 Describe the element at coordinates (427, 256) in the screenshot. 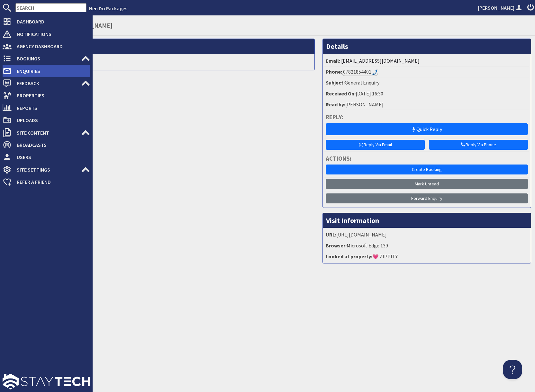

I see `li: 💗 ZIPPITY` at that location.